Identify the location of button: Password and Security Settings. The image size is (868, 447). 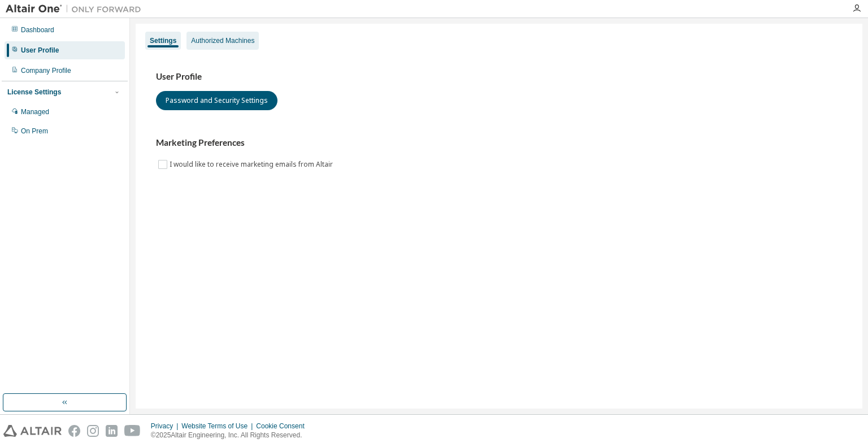
(216, 101).